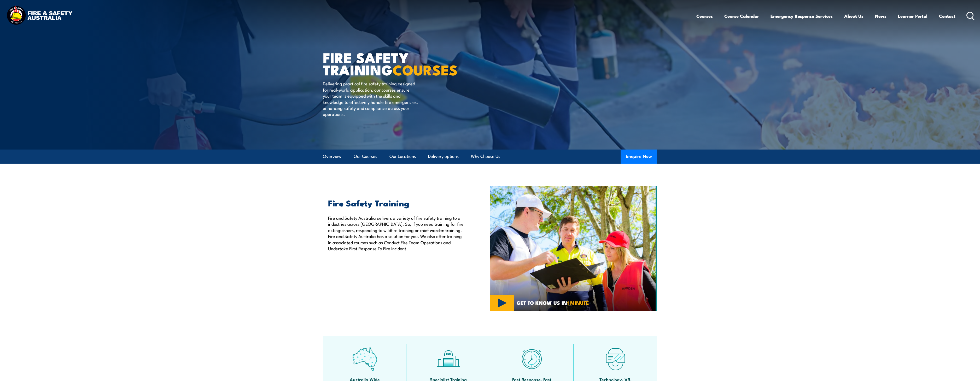 This screenshot has width=980, height=381. What do you see at coordinates (912, 16) in the screenshot?
I see `a: Learner Portal` at bounding box center [912, 16].